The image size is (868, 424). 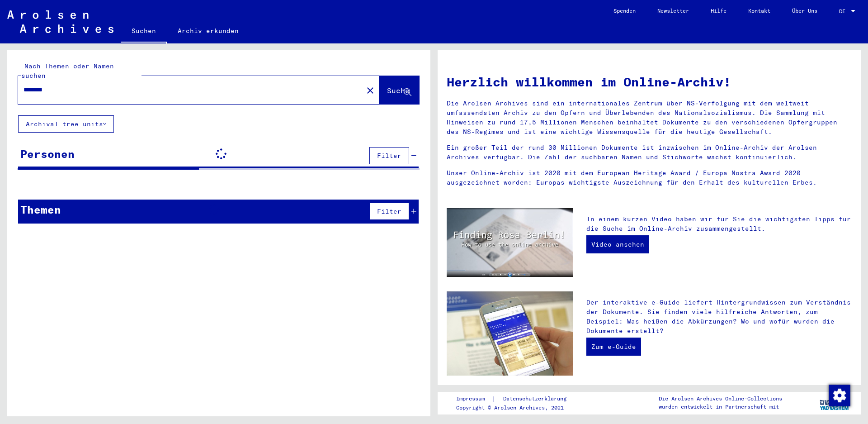 What do you see at coordinates (474, 399) in the screenshot?
I see `a: Impressum` at bounding box center [474, 399].